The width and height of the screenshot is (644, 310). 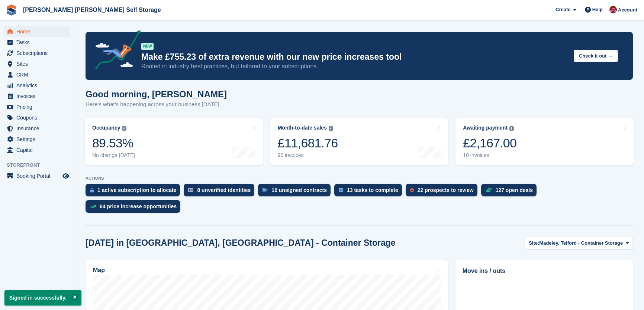 What do you see at coordinates (544, 271) in the screenshot?
I see `h2: Move ins / outs` at bounding box center [544, 271].